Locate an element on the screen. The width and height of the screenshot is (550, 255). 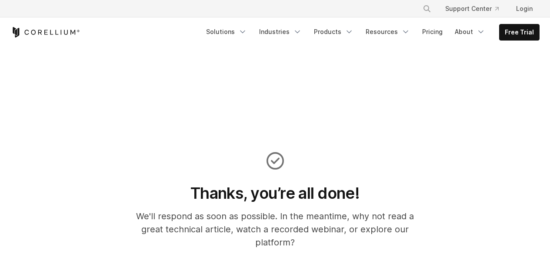
a: Support Center is located at coordinates (472, 9).